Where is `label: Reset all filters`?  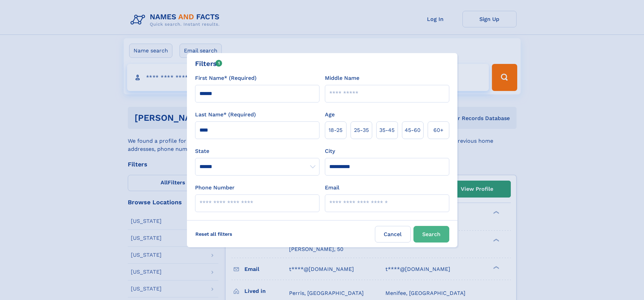
label: Reset all filters is located at coordinates (213, 234).